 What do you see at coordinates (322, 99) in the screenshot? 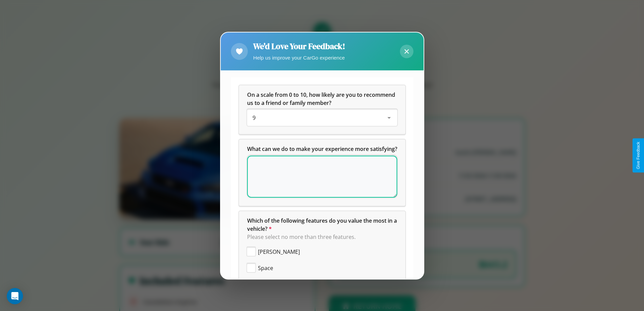
I see `h5: On a scale from 0 to 10, how likely are you to recommend us to a friend or family member?` at bounding box center [322, 99].